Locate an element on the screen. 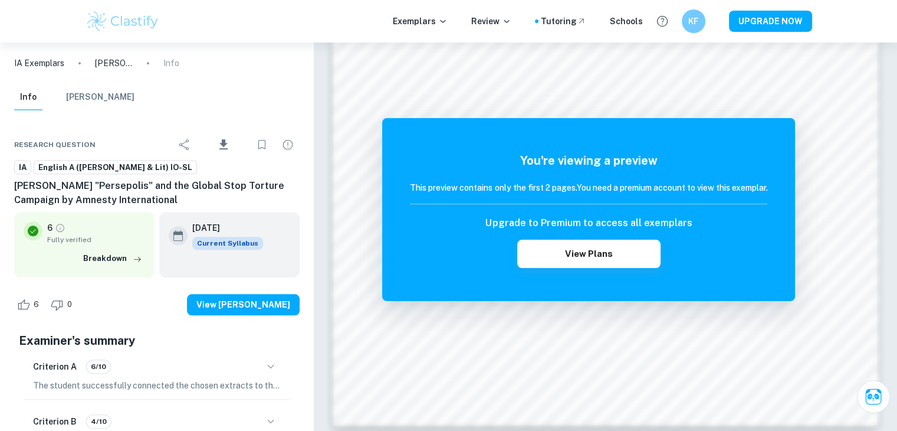  p: Info is located at coordinates (171, 63).